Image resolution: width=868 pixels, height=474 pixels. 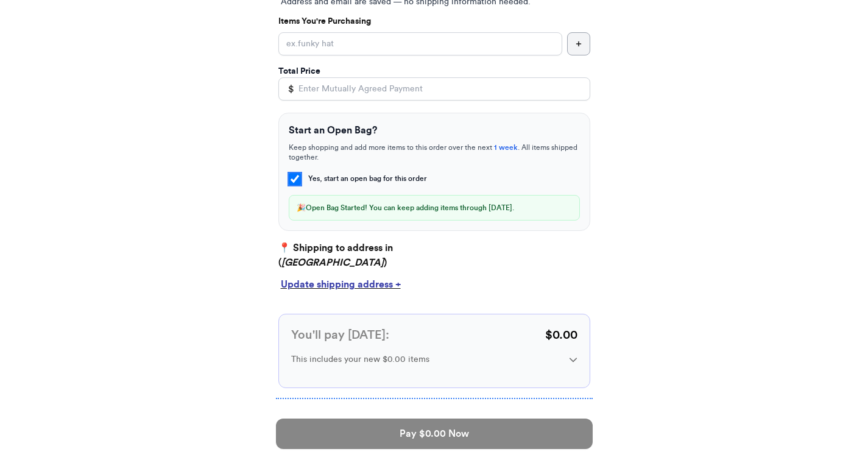 I want to click on span: Yes, start an open bag for this order, so click(x=367, y=178).